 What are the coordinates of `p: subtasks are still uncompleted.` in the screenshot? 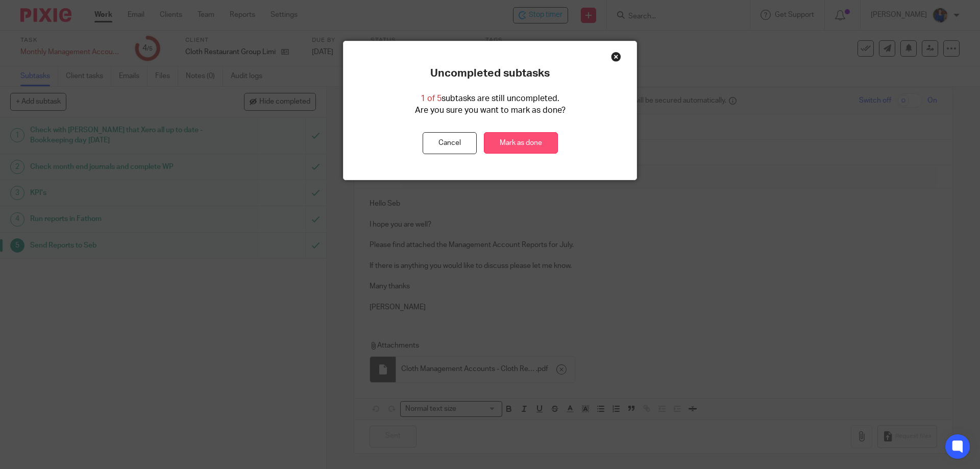 It's located at (490, 98).